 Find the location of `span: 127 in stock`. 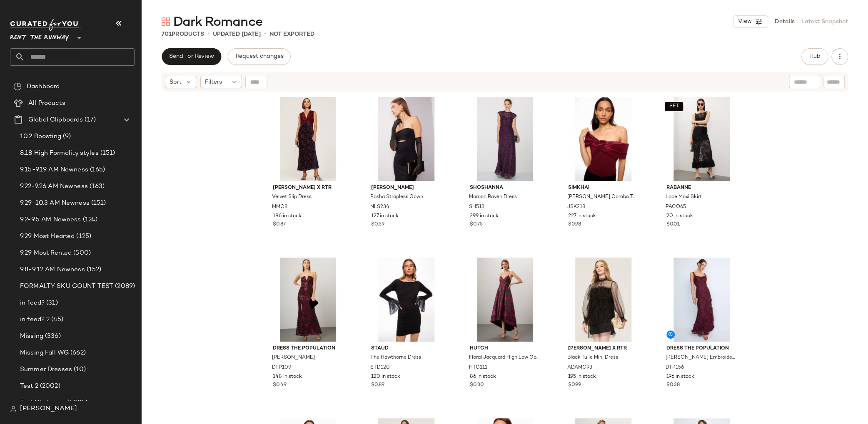

span: 127 in stock is located at coordinates (385, 216).